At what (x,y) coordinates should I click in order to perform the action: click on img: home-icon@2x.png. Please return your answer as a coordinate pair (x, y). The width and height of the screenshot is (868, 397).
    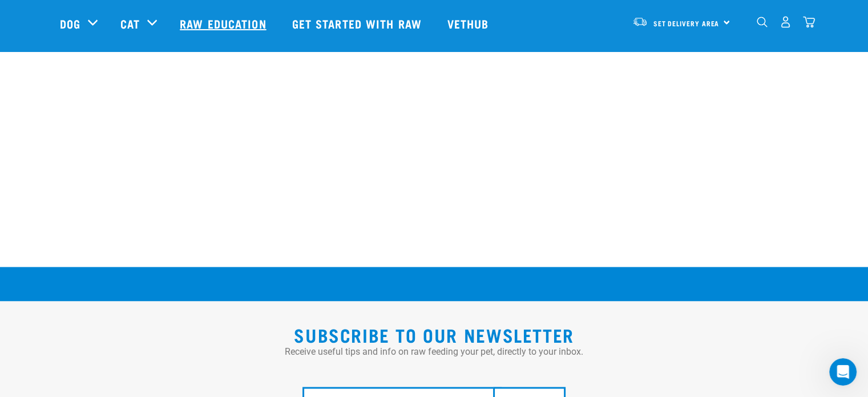
    Looking at the image, I should click on (809, 22).